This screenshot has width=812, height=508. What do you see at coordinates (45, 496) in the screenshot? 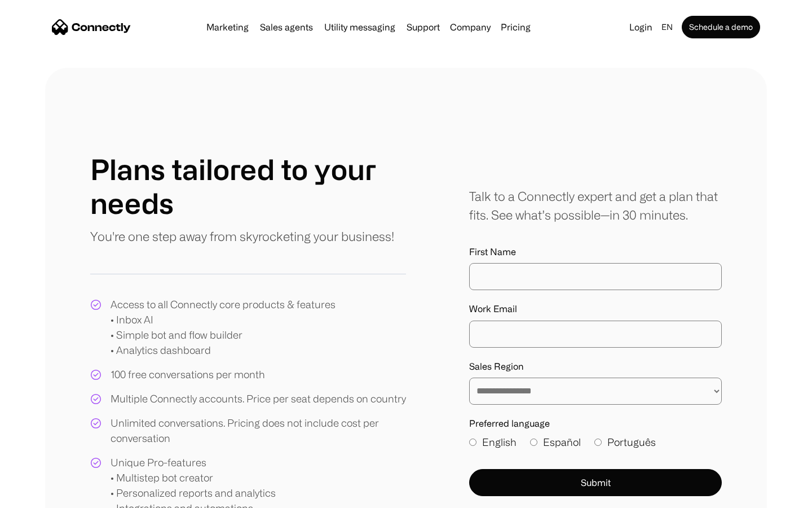
I see `ul: Language list` at bounding box center [45, 496].